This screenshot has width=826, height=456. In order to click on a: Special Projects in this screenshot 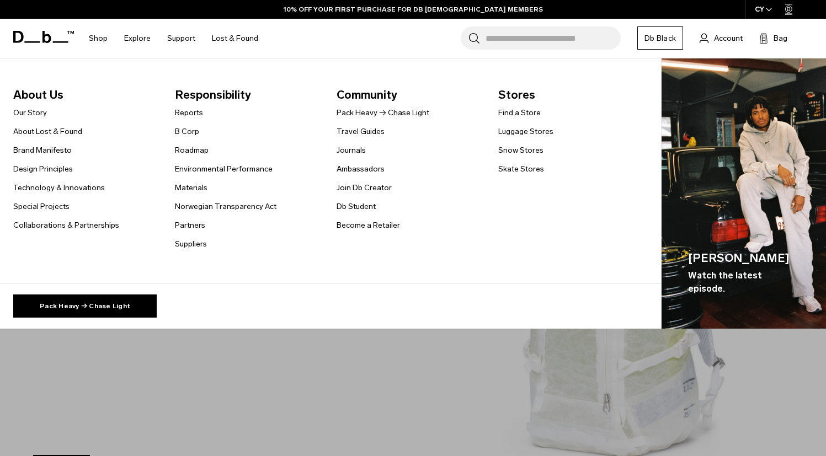, I will do `click(41, 206)`.